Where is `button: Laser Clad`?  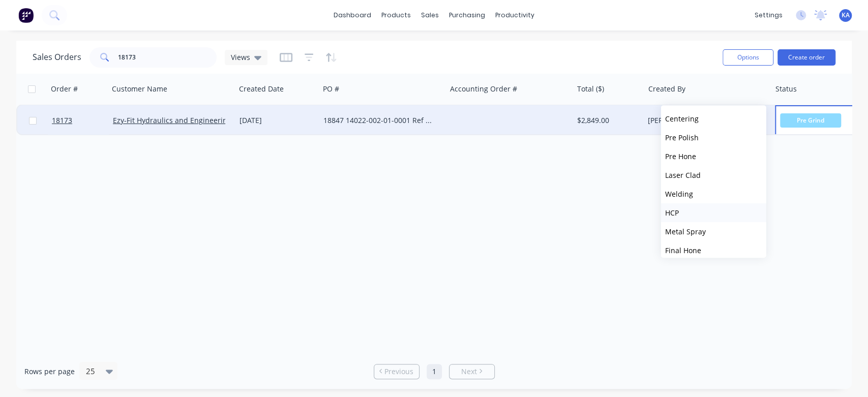 button: Laser Clad is located at coordinates (713, 174).